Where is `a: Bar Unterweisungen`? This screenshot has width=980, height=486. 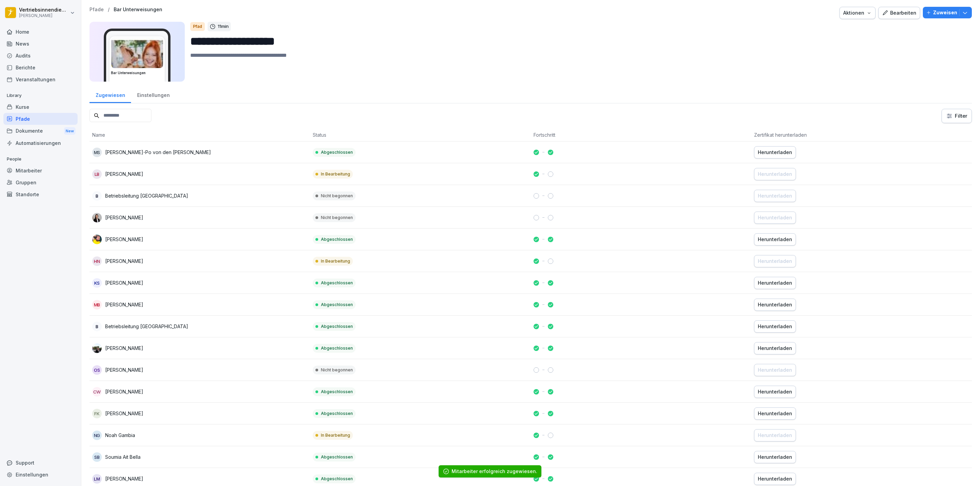
a: Bar Unterweisungen is located at coordinates (137, 10).